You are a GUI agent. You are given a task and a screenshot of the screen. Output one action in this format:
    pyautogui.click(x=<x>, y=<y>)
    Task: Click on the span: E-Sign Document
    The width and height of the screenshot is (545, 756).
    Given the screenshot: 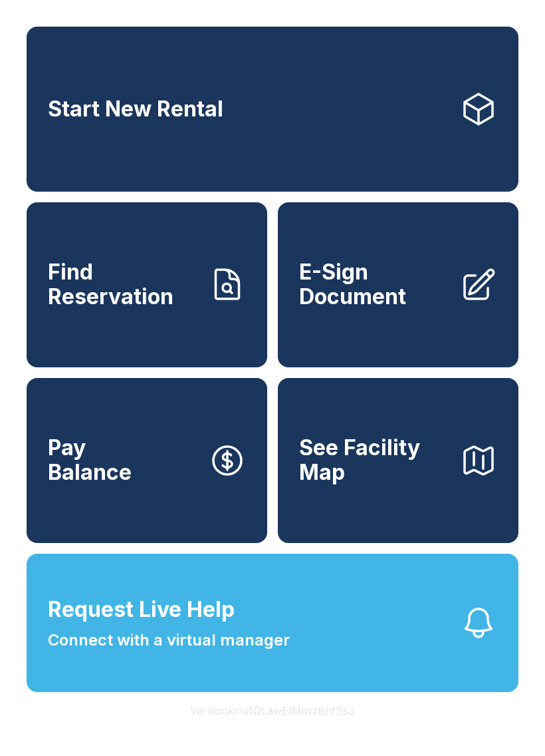 What is the action you would take?
    pyautogui.click(x=375, y=284)
    